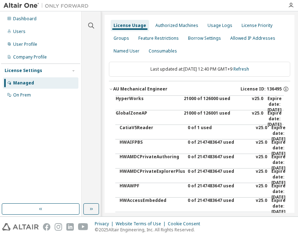 The width and height of the screenshot is (298, 237). Describe the element at coordinates (220, 26) in the screenshot. I see `div: Usage Logs` at that location.